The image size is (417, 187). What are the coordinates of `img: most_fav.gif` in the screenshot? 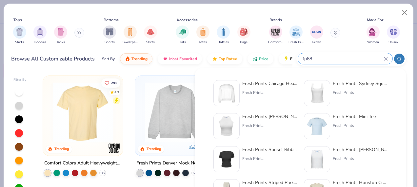 It's located at (165, 59).